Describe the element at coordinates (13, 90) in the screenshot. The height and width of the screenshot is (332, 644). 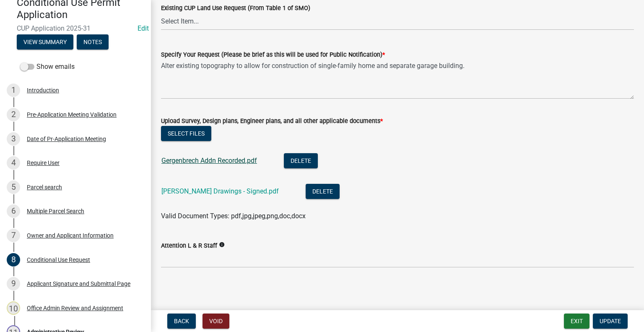
I see `div: 1` at that location.